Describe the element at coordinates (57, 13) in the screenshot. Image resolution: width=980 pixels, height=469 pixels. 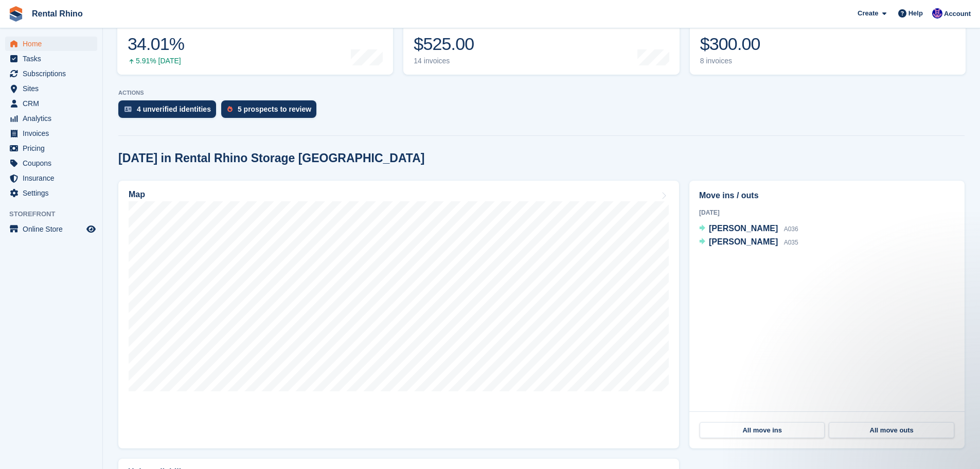
I see `a: Rental Rhino` at that location.